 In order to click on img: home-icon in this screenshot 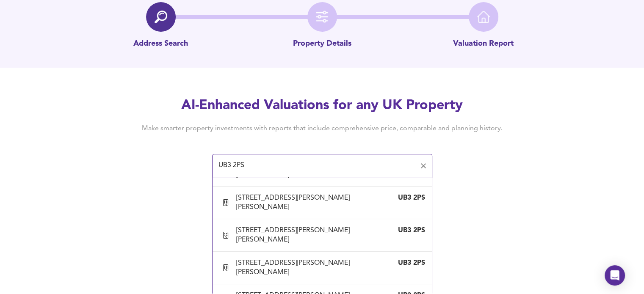, I will do `click(483, 17)`.